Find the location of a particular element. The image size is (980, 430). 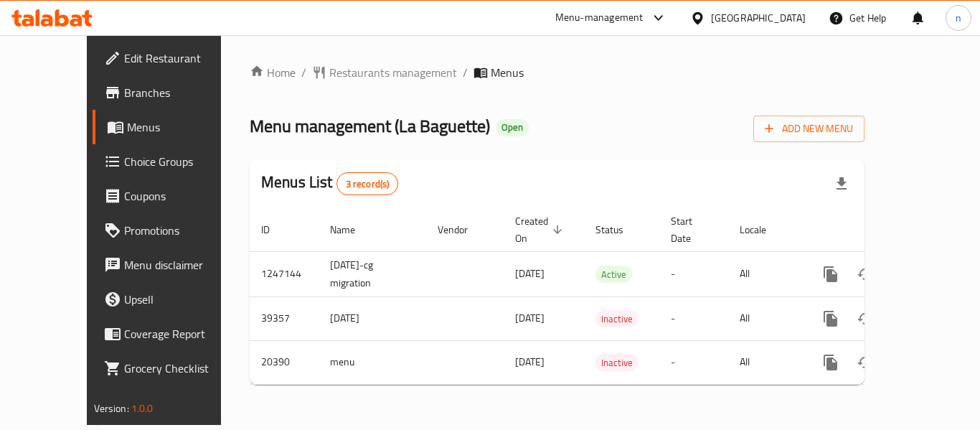

span: ID is located at coordinates (275, 229).